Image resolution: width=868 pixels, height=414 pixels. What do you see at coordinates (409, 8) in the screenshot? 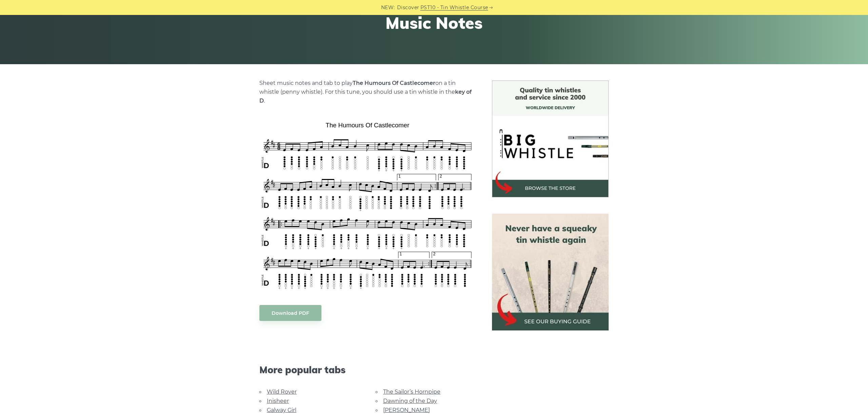
I see `span: Discover` at bounding box center [409, 8].